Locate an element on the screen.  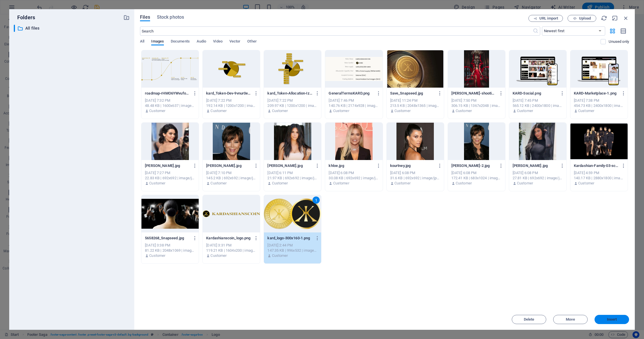
button: URL import is located at coordinates (545, 18).